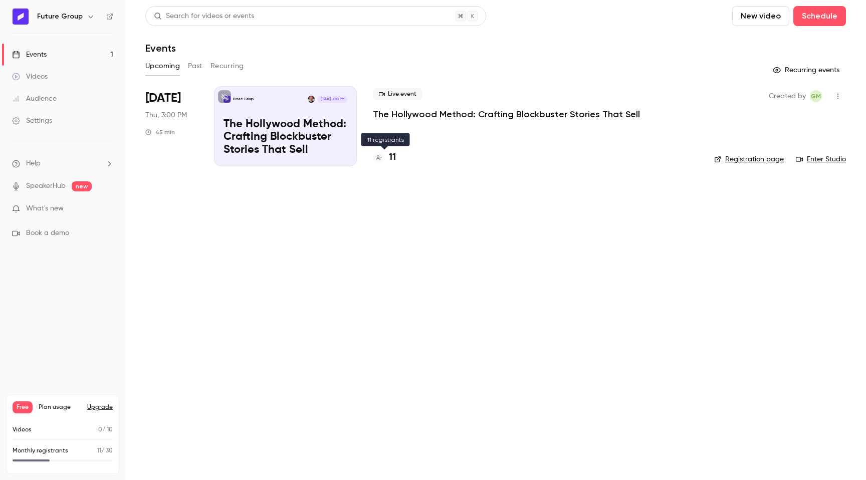 This screenshot has height=480, width=866. What do you see at coordinates (63, 163) in the screenshot?
I see `li: help-dropdown-opener` at bounding box center [63, 163].